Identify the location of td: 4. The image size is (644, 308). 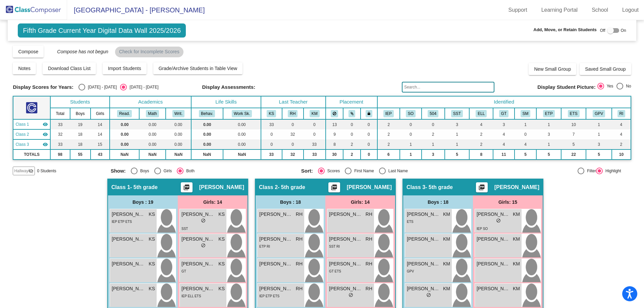
(481, 124).